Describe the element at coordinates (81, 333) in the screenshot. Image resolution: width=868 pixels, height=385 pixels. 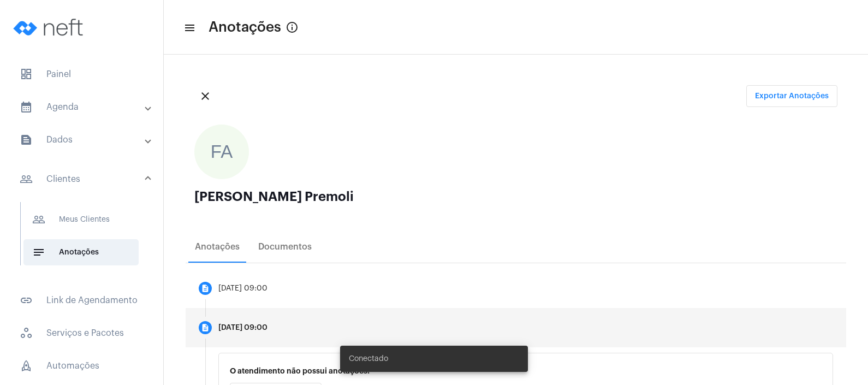
I see `span: Serviços e Pacotes` at that location.